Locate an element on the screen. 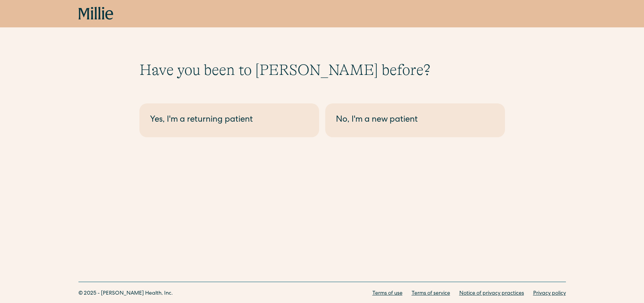 The height and width of the screenshot is (303, 644). a: Notice of privacy practices is located at coordinates (492, 293).